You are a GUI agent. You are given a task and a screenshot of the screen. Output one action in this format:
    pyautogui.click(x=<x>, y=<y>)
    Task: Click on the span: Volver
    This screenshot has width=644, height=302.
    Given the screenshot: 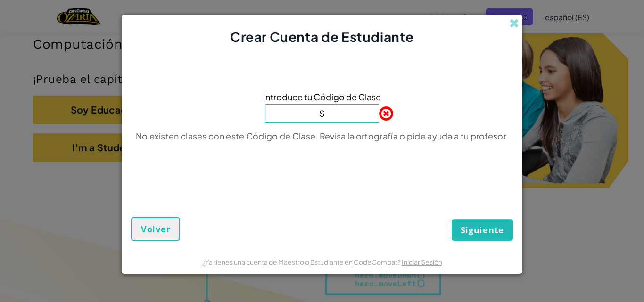 What is the action you would take?
    pyautogui.click(x=156, y=229)
    